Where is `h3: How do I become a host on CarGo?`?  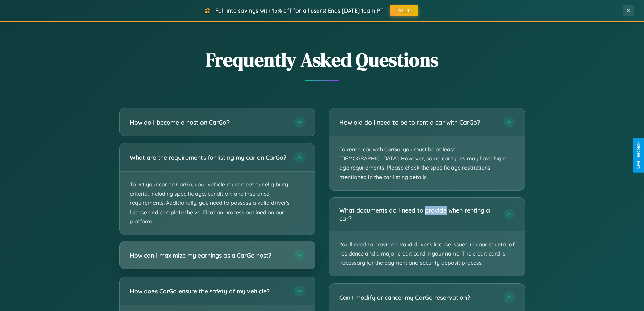
h3: How do I become a host on CarGo? is located at coordinates (209, 122).